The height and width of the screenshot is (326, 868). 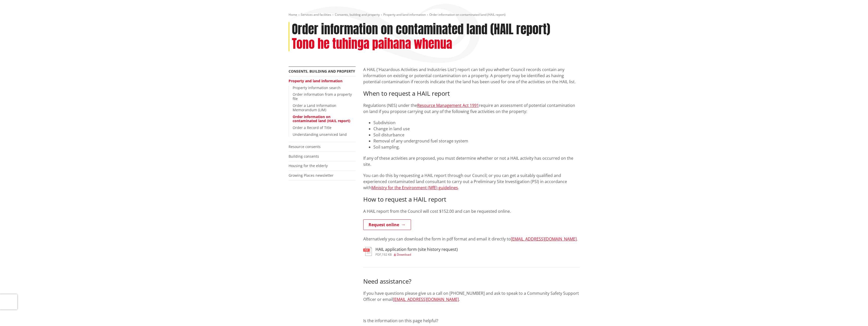 What do you see at coordinates (322, 97) in the screenshot?
I see `a: Order information from a property file` at bounding box center [322, 97].